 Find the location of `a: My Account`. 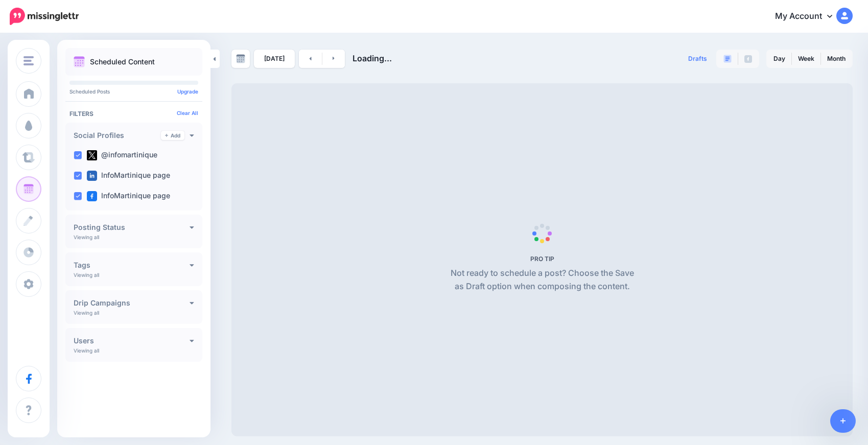

a: My Account is located at coordinates (808, 16).